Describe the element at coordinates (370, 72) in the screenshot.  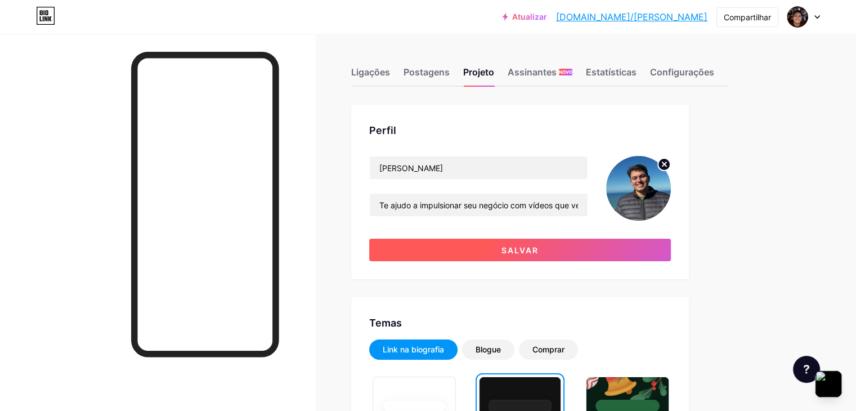
I see `font: Ligações` at that location.